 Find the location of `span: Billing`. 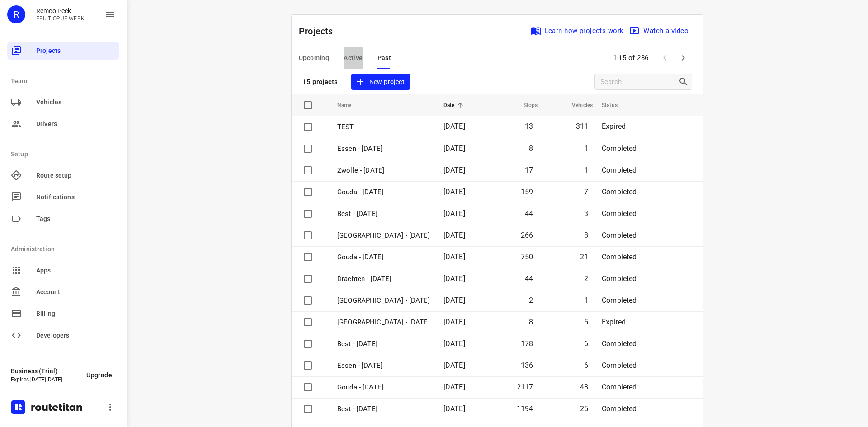

span: Billing is located at coordinates (76, 313).